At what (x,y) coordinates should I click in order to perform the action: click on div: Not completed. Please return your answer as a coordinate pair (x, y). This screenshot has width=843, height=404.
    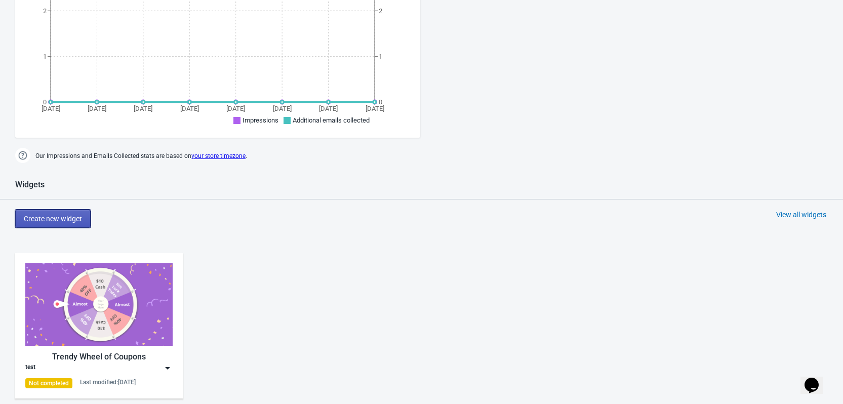
    Looking at the image, I should click on (49, 383).